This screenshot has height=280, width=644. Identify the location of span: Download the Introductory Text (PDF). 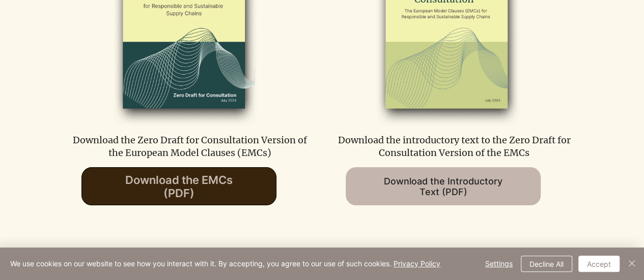
(443, 187).